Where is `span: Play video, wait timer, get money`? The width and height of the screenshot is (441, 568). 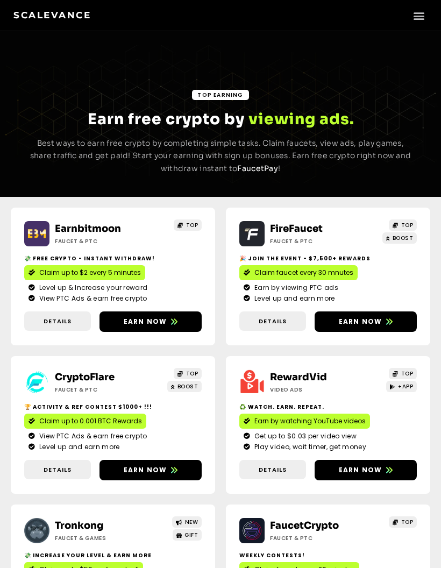 span: Play video, wait timer, get money is located at coordinates (309, 447).